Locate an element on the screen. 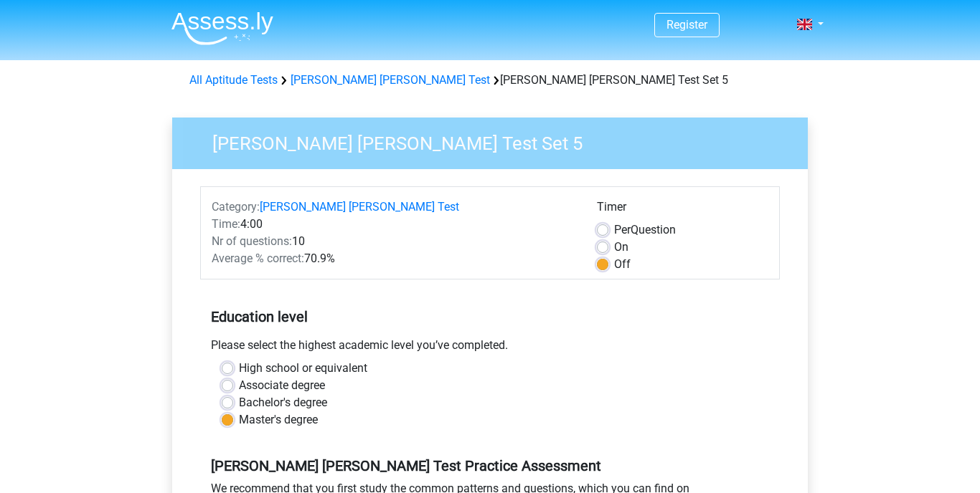  label: High school or equivalent is located at coordinates (303, 369).